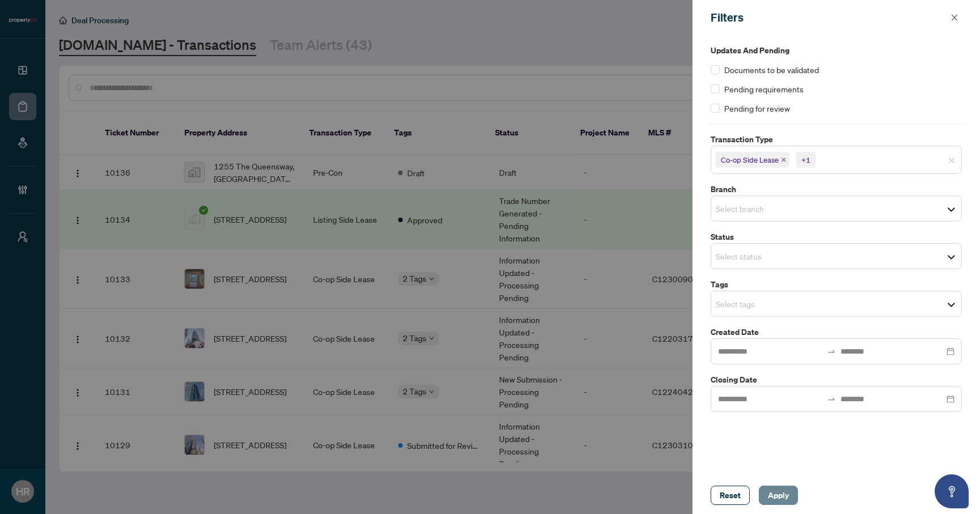 This screenshot has width=980, height=514. I want to click on label: Tags, so click(835, 285).